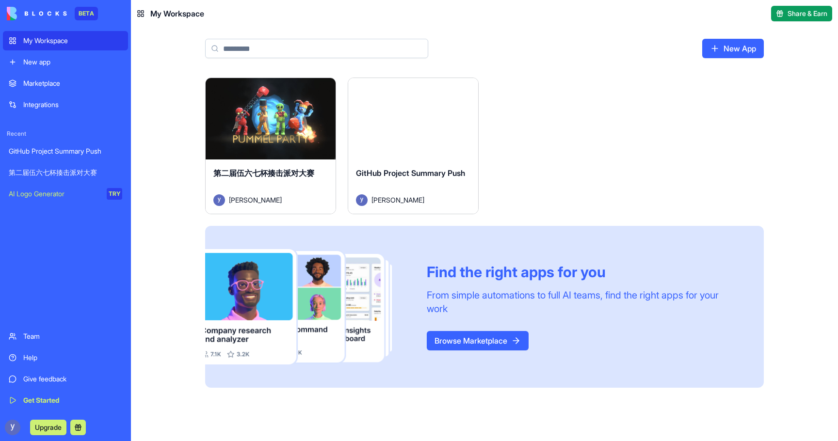  What do you see at coordinates (54, 194) in the screenshot?
I see `div: AI Logo Generator` at bounding box center [54, 194].